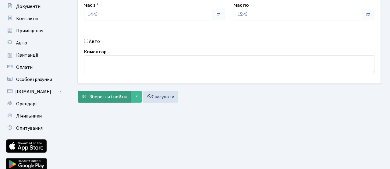  Describe the element at coordinates (34, 128) in the screenshot. I see `a: Опитування` at that location.